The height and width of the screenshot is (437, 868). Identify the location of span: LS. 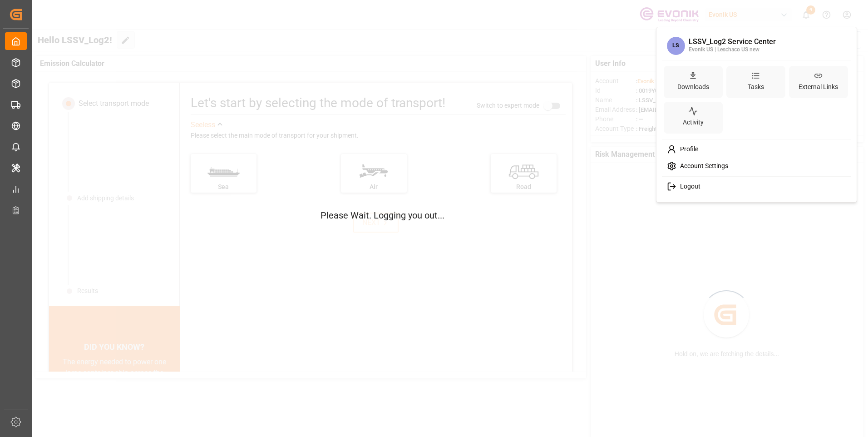
(676, 46).